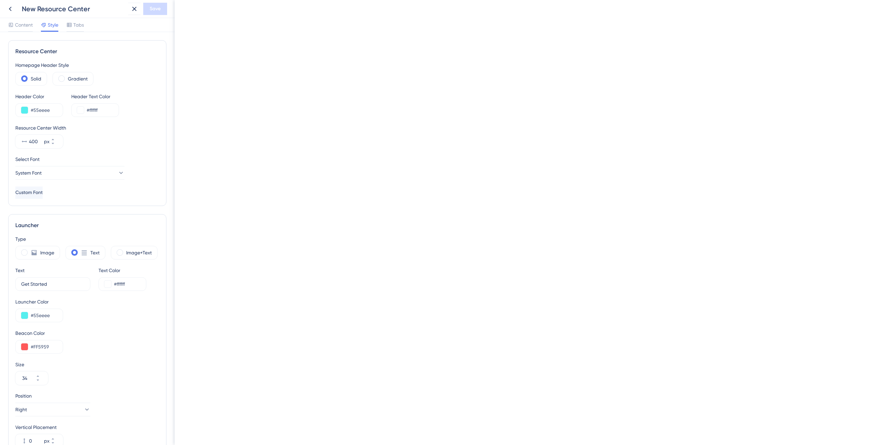  I want to click on button: Save, so click(155, 9).